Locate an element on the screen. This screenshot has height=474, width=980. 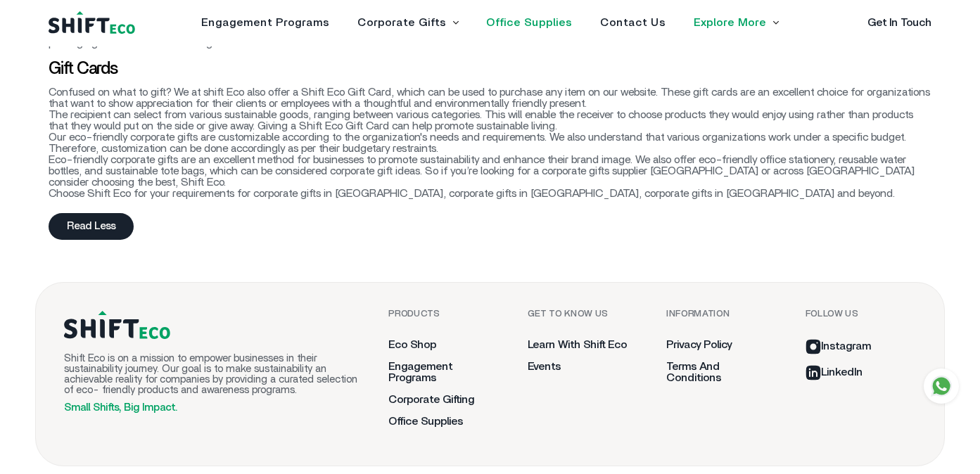
p: Our eco-friendly corporate gifts are customizable according to the organization's needs and requi... is located at coordinates (490, 143).